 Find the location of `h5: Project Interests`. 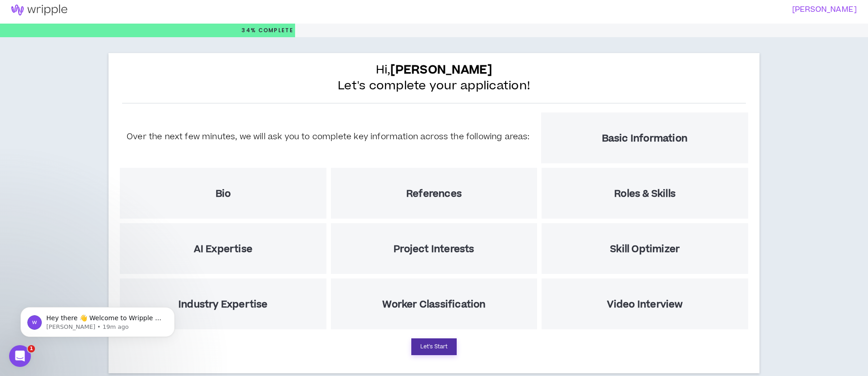

h5: Project Interests is located at coordinates (434, 249).